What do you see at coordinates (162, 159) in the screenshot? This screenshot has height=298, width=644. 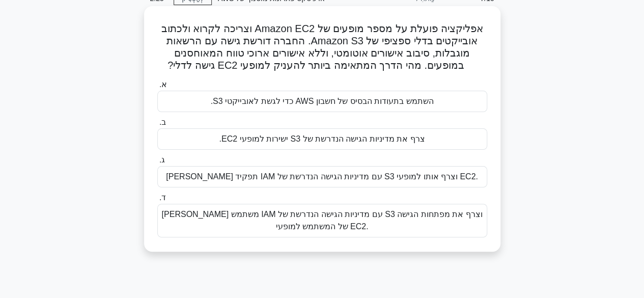 I see `font: ג.` at bounding box center [162, 159].